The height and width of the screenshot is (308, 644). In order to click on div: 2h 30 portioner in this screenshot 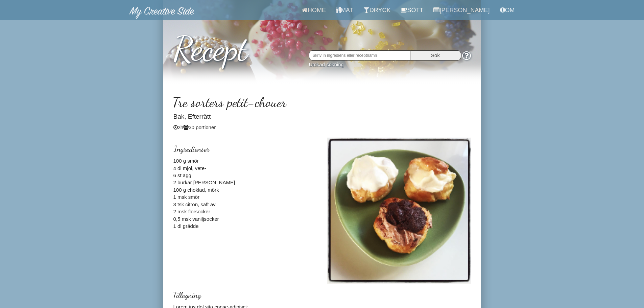, I will do `click(322, 127)`.